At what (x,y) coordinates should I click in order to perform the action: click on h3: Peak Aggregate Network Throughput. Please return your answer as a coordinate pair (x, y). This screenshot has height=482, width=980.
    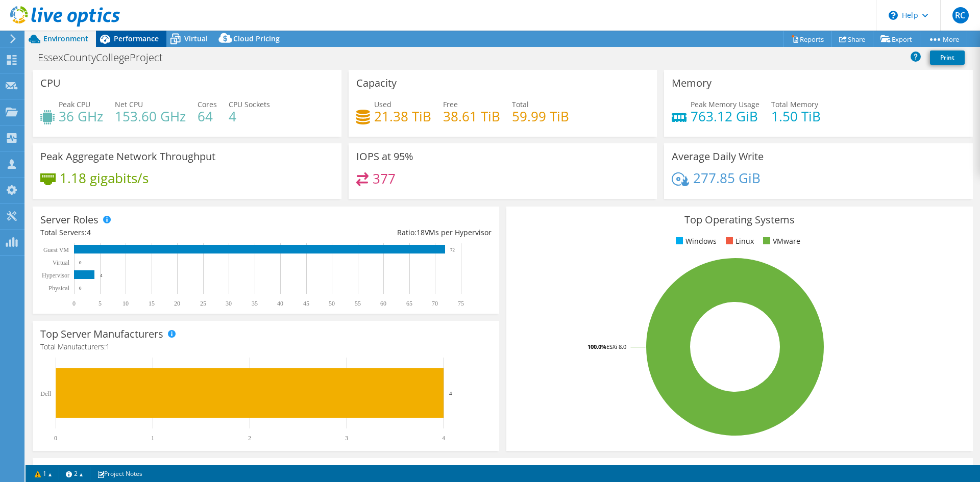
    Looking at the image, I should click on (127, 157).